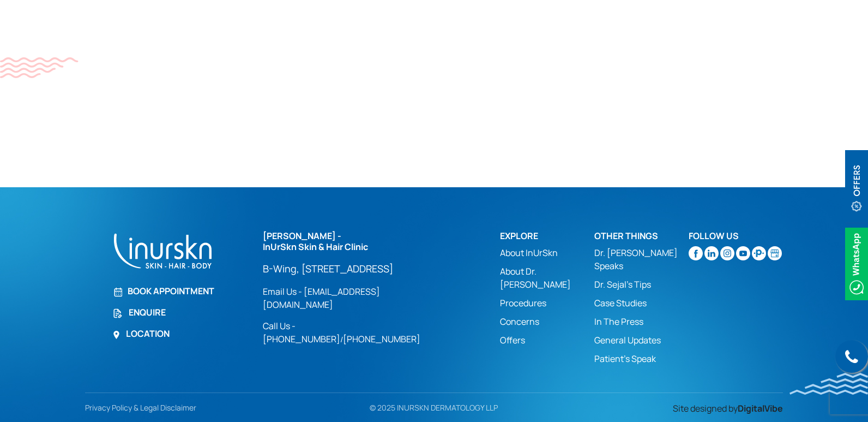 Image resolution: width=868 pixels, height=422 pixels. Describe the element at coordinates (641, 359) in the screenshot. I see `a: Patient’s Speak` at that location.